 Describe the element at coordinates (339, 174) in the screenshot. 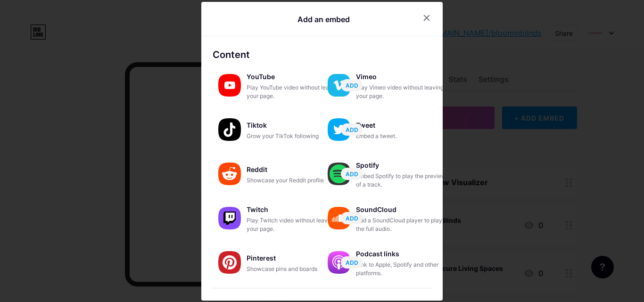

I see `img: spotify` at that location.